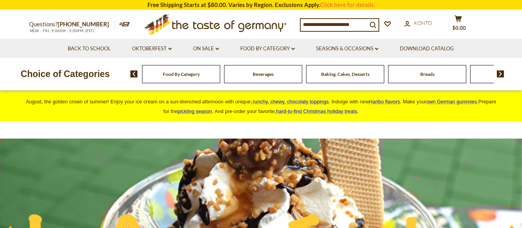  I want to click on span: $0.00, so click(459, 28).